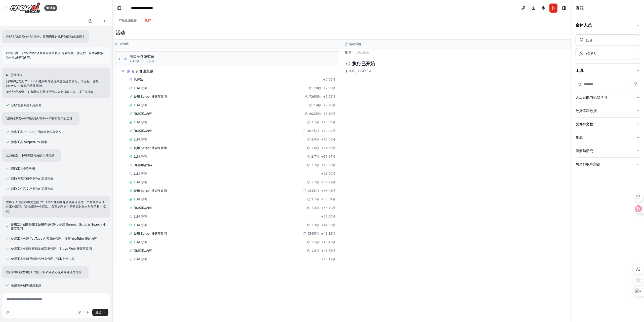  I want to click on font: 太棒了！现在我将为您的 YouTube 健康教育动画频道创建一个全面的自动化工作流程。我将组建一个团队，负责处理从主题研究到脚本创作的整个流程。, so click(56, 207).